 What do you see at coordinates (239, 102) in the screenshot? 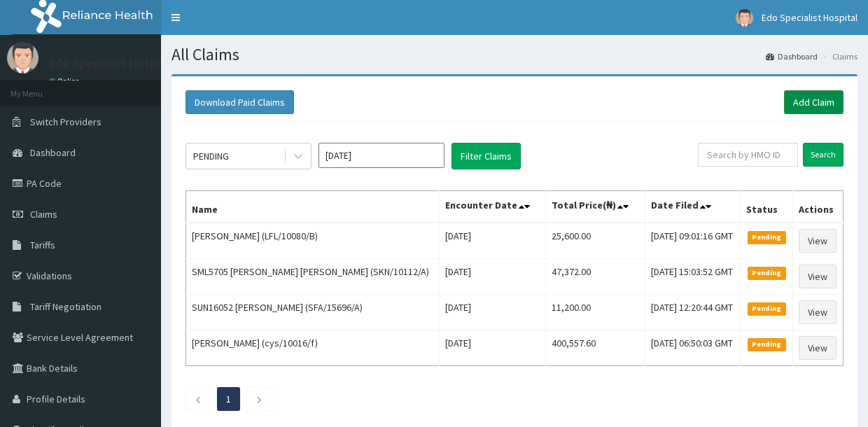
I see `button: Download Paid Claims` at bounding box center [239, 102].